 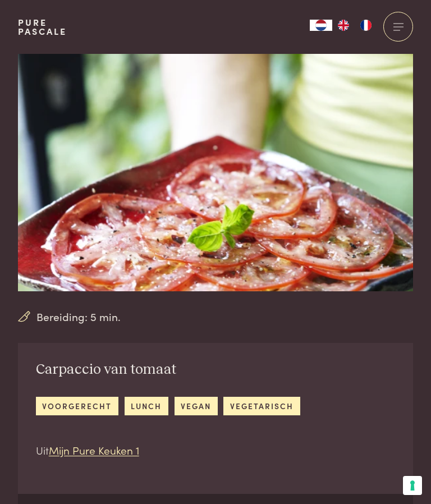 What do you see at coordinates (42, 27) in the screenshot?
I see `a: PurePascale` at bounding box center [42, 27].